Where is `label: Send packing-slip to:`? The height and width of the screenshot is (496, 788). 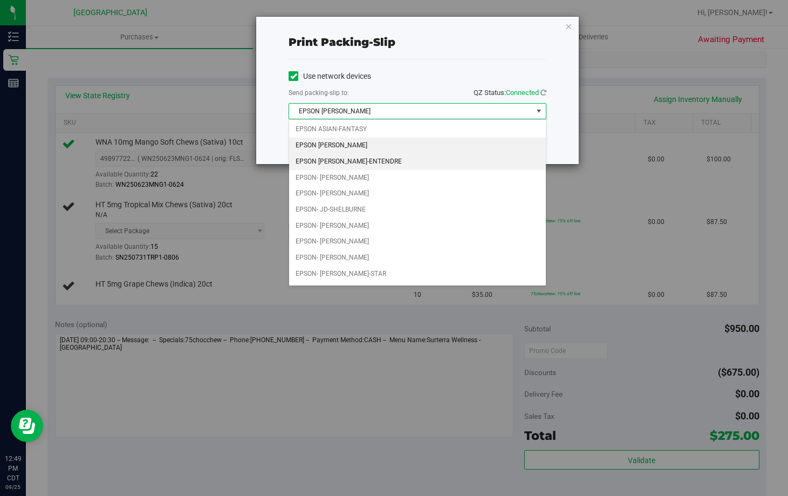
label: Send packing-slip to: is located at coordinates (319, 93).